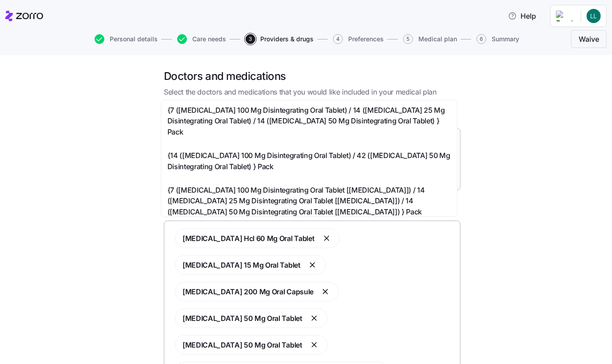 The height and width of the screenshot is (364, 612). Describe the element at coordinates (594, 16) in the screenshot. I see `img: 8dee5a5ac65ecc59c4ab9d9762e4687c` at that location.